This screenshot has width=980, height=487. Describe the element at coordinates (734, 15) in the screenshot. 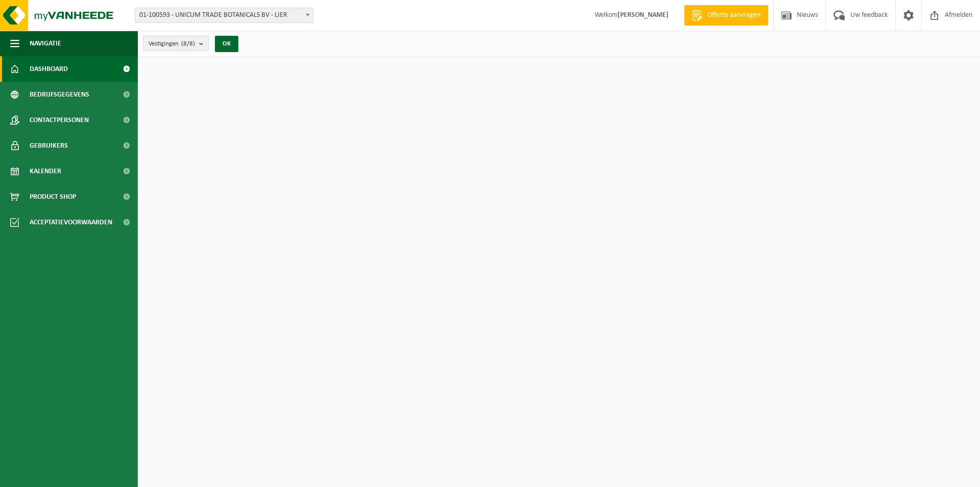

I see `span: Offerte aanvragen` at that location.